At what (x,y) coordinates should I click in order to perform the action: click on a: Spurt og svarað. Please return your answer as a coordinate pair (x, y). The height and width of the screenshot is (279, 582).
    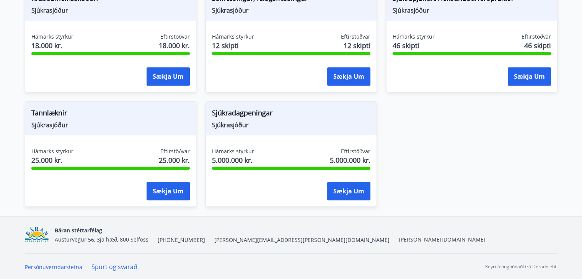
    Looking at the image, I should click on (114, 267).